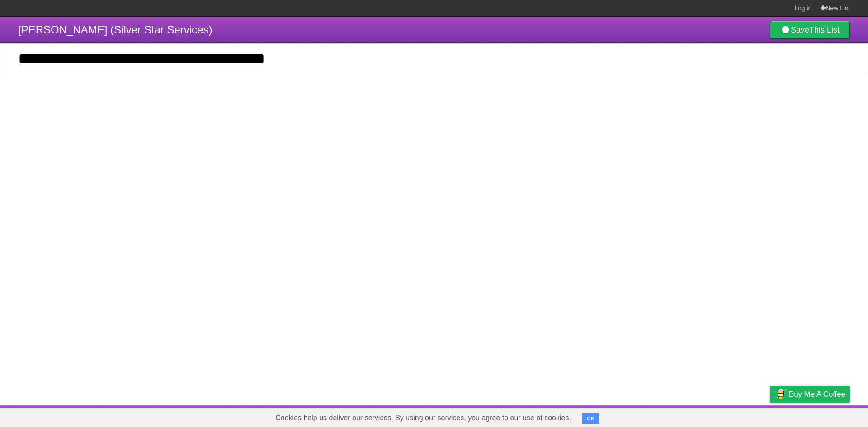  What do you see at coordinates (810, 394) in the screenshot?
I see `a: Buy me a coffee` at bounding box center [810, 394].